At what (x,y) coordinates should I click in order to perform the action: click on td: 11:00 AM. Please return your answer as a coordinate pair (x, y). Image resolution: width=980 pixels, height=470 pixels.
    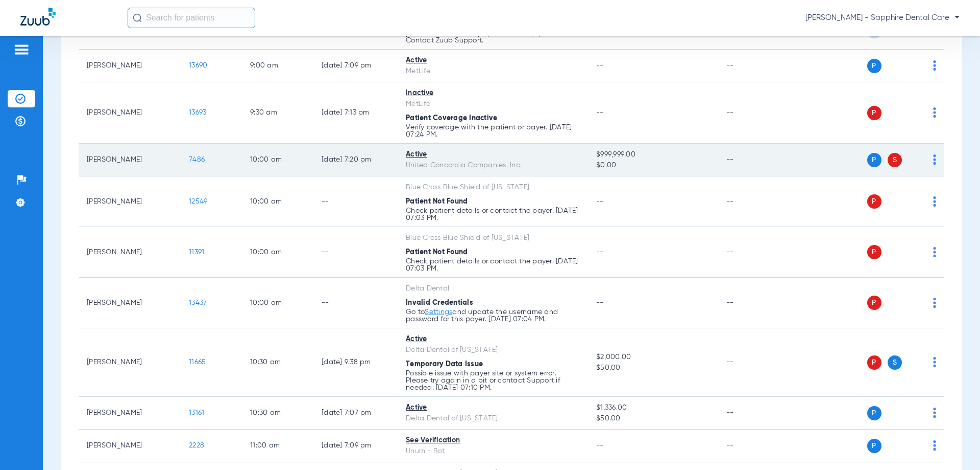
    Looking at the image, I should click on (278, 446).